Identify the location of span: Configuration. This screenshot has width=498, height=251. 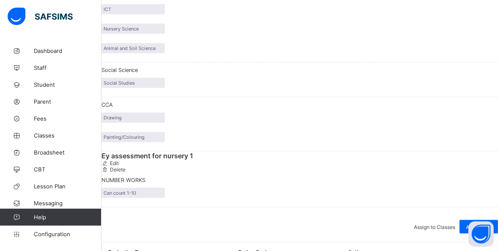
(67, 234).